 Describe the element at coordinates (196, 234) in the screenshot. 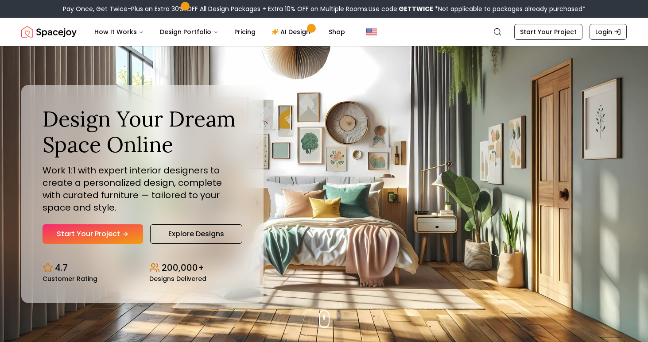

I see `a: Explore Designs` at that location.